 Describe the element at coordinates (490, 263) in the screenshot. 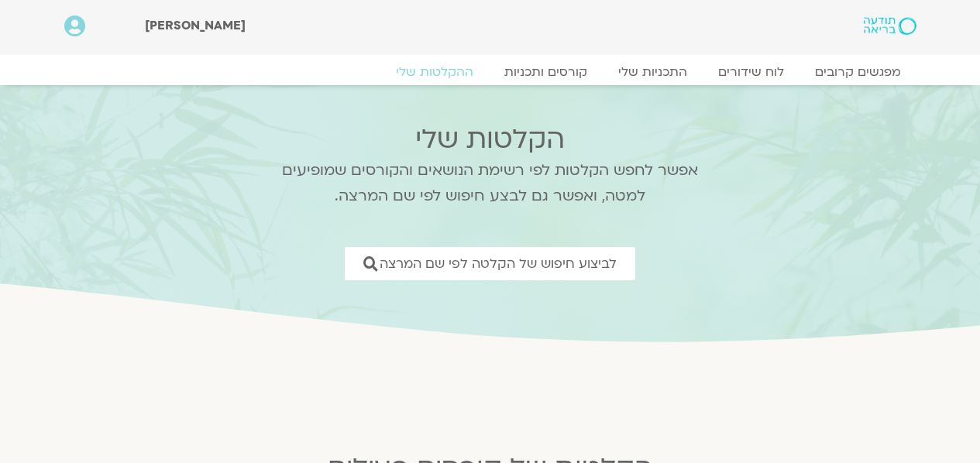

I see `a: לביצוע חיפוש של הקלטה לפי שם המרצה` at that location.